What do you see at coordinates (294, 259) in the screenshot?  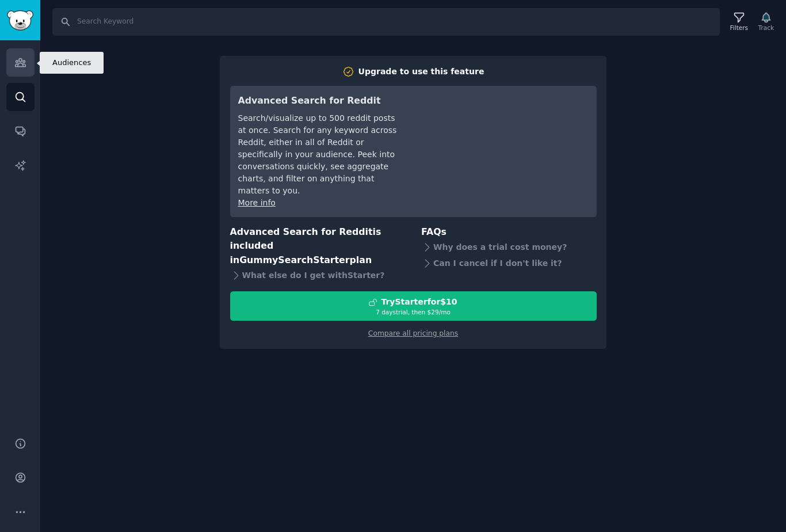 I see `span: GummySearch Starter` at bounding box center [294, 259].